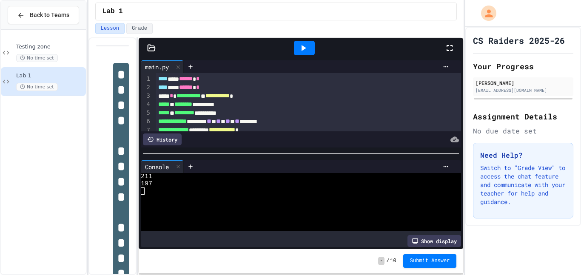 This screenshot has width=581, height=275. Describe the element at coordinates (146, 122) in the screenshot. I see `div: 6` at that location.